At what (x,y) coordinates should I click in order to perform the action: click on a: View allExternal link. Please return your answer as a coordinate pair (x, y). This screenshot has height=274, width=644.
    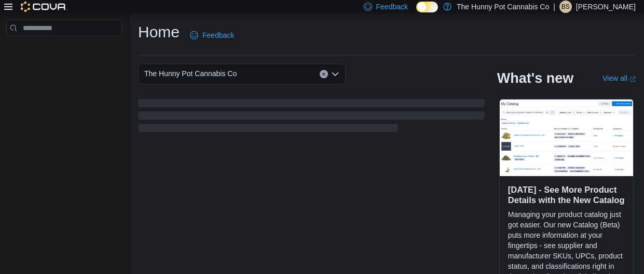
    Looking at the image, I should click on (619, 79).